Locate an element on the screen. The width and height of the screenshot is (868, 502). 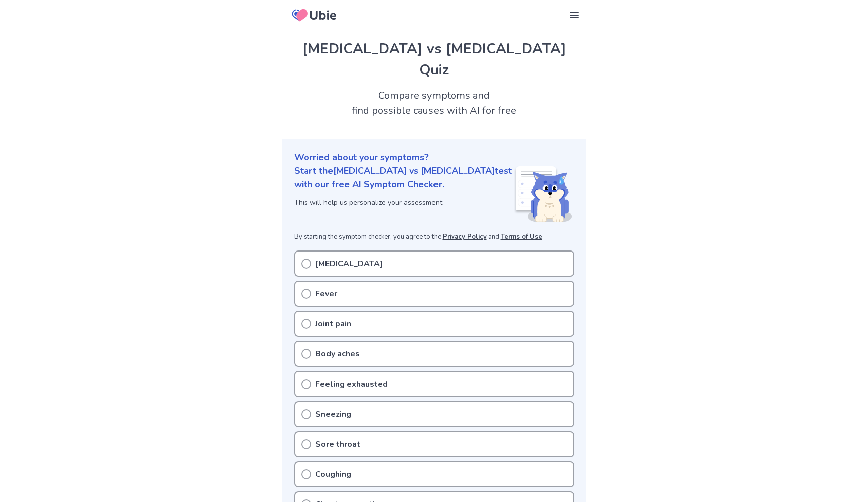
p: Coughing is located at coordinates (333, 474).